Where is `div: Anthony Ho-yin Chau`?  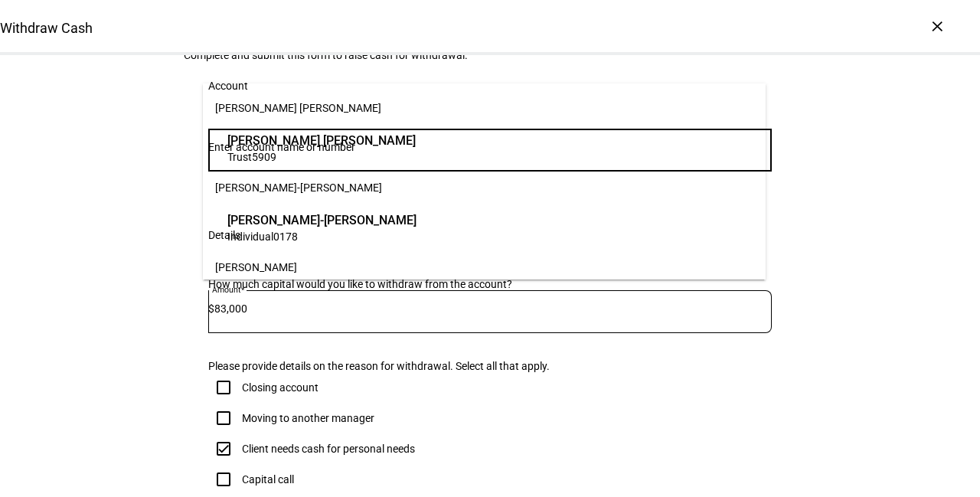
div: Anthony Ho-yin Chau is located at coordinates (321, 227).